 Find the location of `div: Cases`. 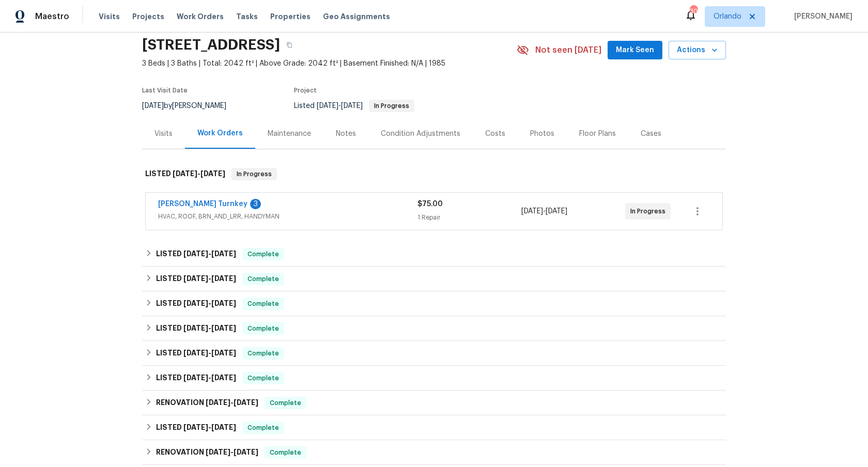

div: Cases is located at coordinates (651, 134).